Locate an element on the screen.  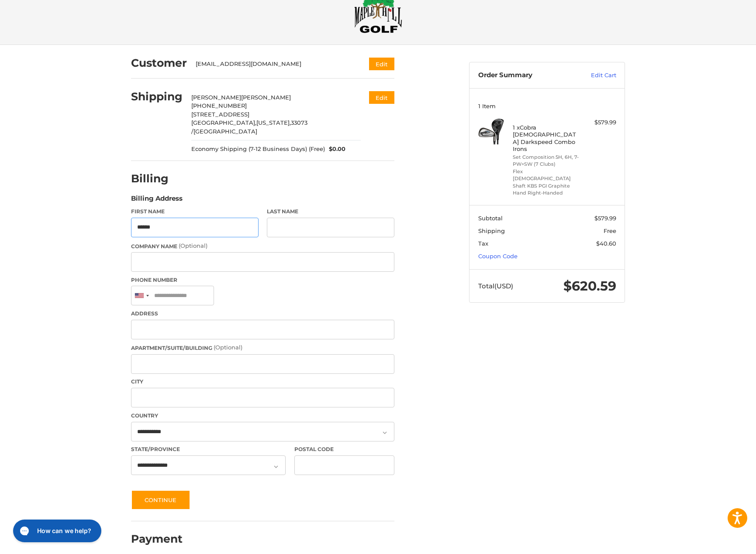
h2: Shipping is located at coordinates (157, 96).